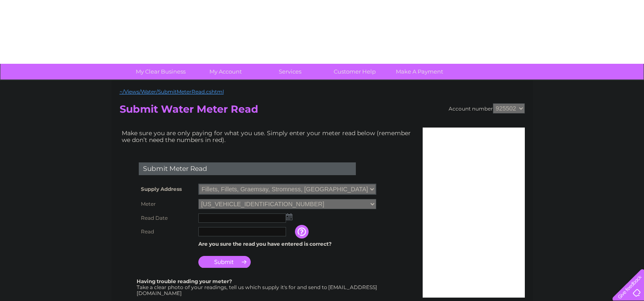 Image resolution: width=644 pixels, height=301 pixels. Describe the element at coordinates (166, 190) in the screenshot. I see `th: Supply Address` at that location.